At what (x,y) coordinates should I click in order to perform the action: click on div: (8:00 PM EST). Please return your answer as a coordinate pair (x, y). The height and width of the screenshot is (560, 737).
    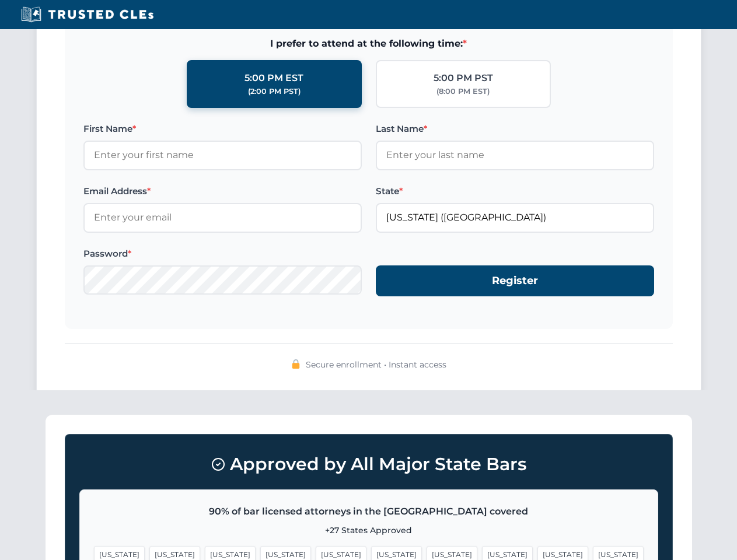
    Looking at the image, I should click on (463, 92).